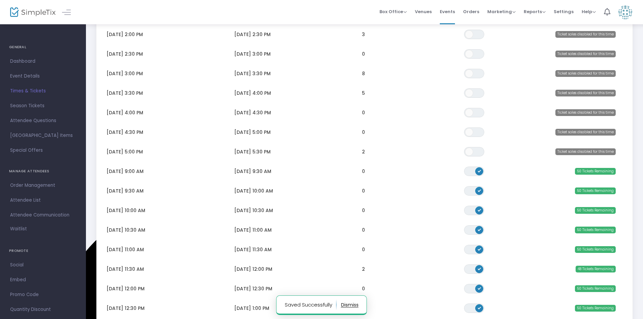 The height and width of the screenshot is (319, 643). What do you see at coordinates (589, 11) in the screenshot?
I see `span: Help` at bounding box center [589, 11].